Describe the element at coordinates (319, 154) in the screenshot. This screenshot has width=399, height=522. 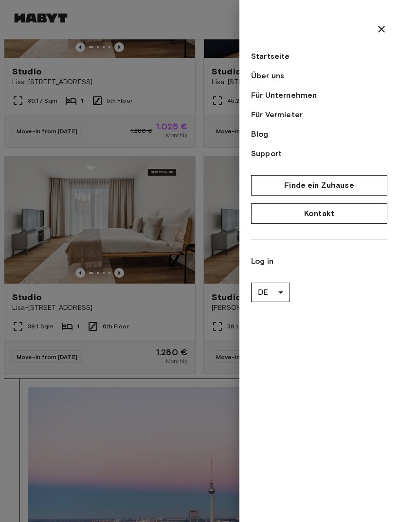
I see `a: Support` at that location.